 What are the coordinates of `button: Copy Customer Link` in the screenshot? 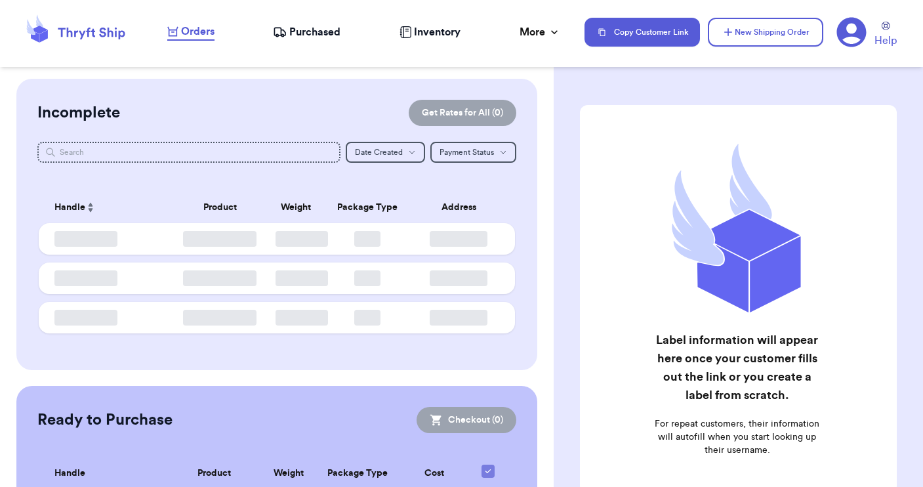 It's located at (642, 32).